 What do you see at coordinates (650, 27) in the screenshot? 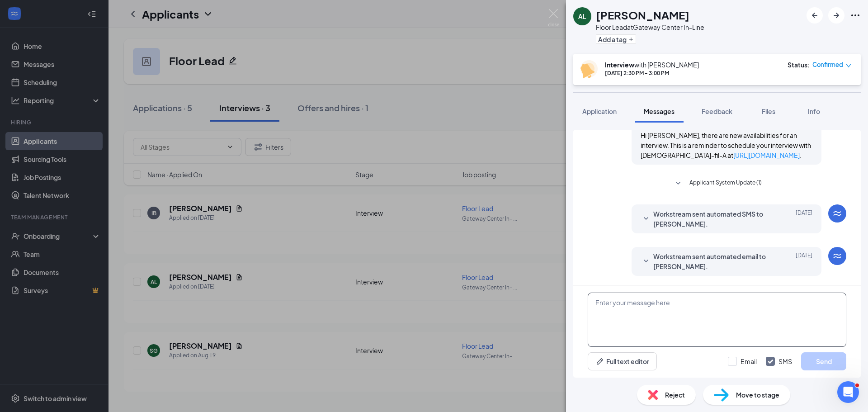
I see `div: Floor Lead at Gateway Center In-Line` at bounding box center [650, 27].